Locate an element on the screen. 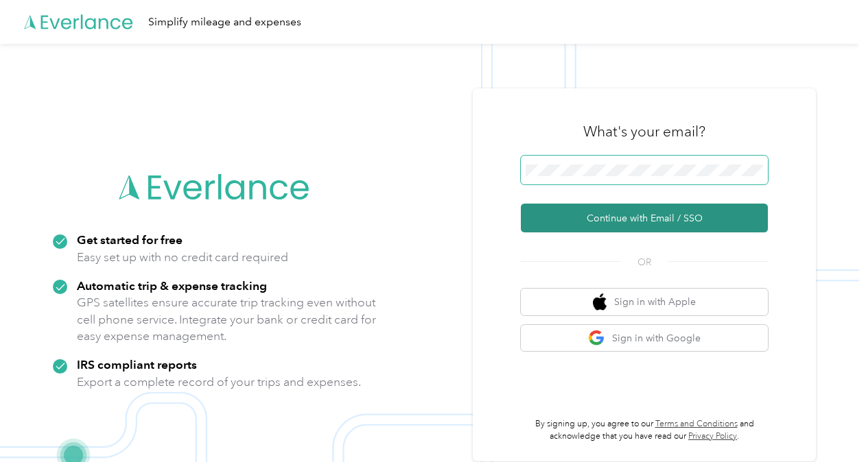 The image size is (866, 462). p: By signing up, you agree to our and acknowledge that you have read our . is located at coordinates (644, 430).